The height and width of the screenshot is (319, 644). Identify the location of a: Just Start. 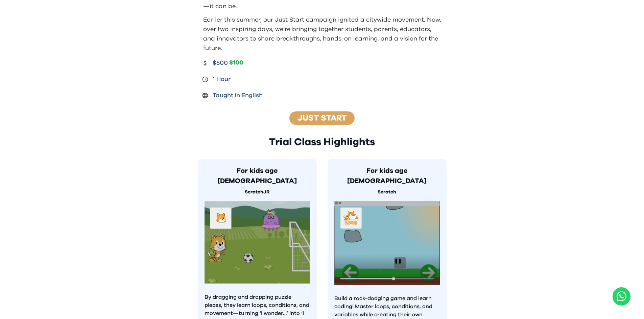
(322, 118).